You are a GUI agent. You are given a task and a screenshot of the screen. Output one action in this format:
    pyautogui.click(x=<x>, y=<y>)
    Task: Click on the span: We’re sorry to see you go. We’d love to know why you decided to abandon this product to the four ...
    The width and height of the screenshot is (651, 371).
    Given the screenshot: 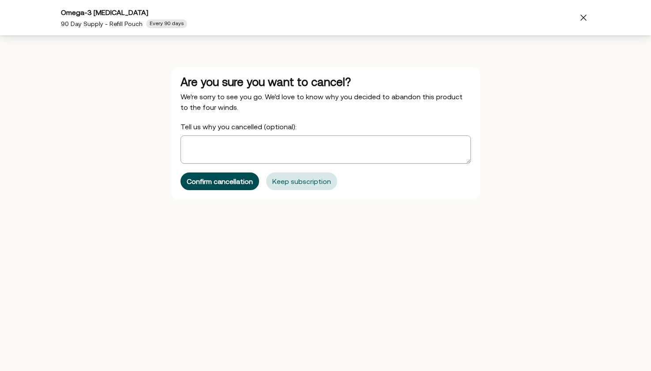 What is the action you would take?
    pyautogui.click(x=322, y=102)
    